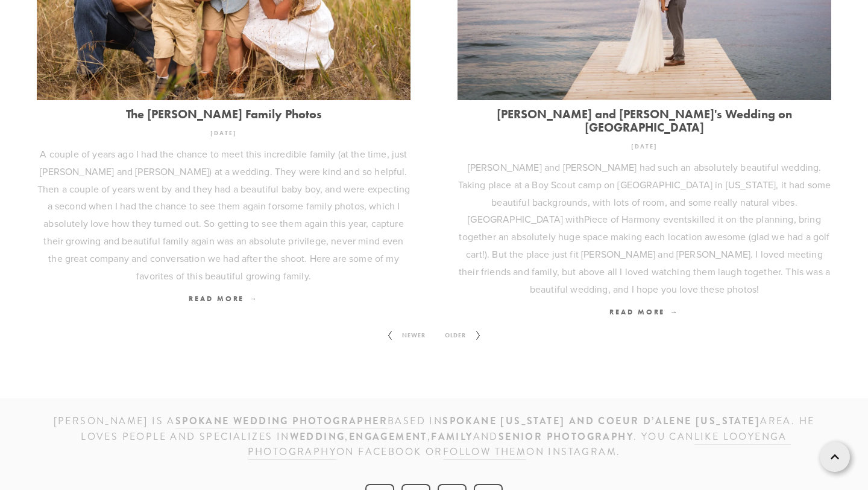  Describe the element at coordinates (223, 215) in the screenshot. I see `p: A couple of years ago I had the chance to meet this incredible family (at the time, just [PERSON_...` at that location.